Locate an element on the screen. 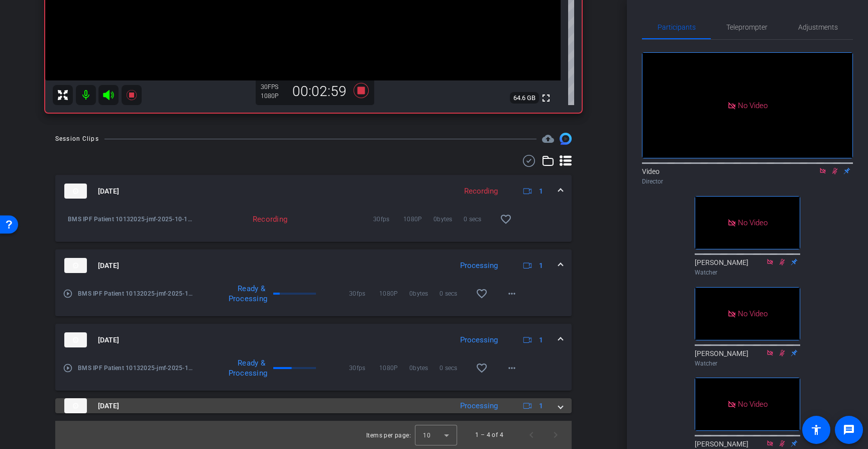  mat-icon: message is located at coordinates (848, 430).